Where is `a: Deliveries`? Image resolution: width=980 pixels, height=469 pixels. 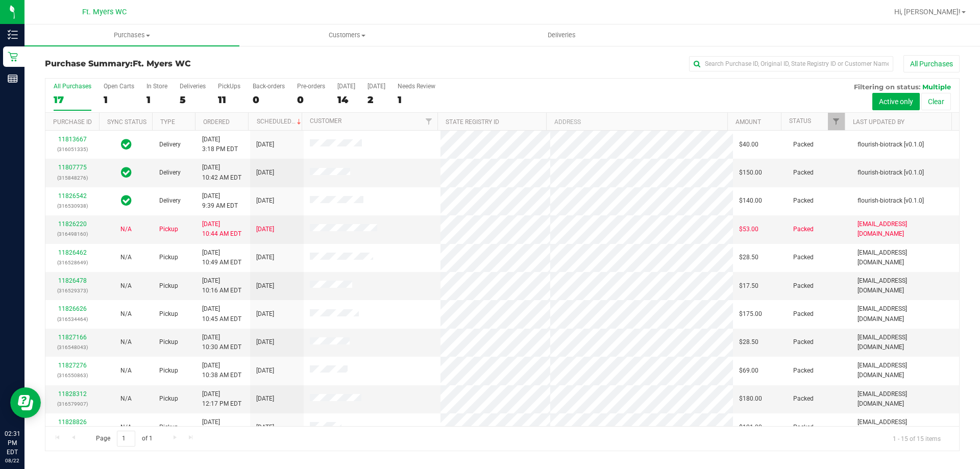 a: Deliveries is located at coordinates (562, 35).